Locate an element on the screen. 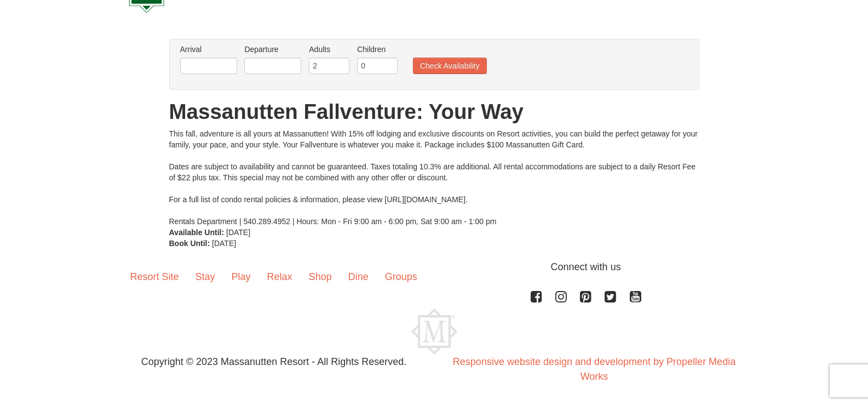  img: Massanutten Resort Logo is located at coordinates (434, 332).